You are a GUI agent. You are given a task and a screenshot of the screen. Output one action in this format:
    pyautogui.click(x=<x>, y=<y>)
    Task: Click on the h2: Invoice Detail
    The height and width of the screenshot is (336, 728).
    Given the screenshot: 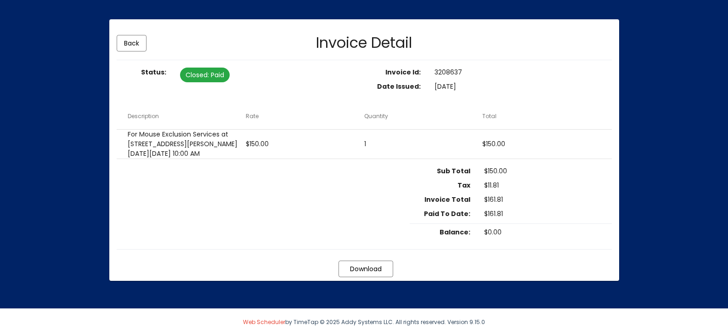 What is the action you would take?
    pyautogui.click(x=364, y=43)
    